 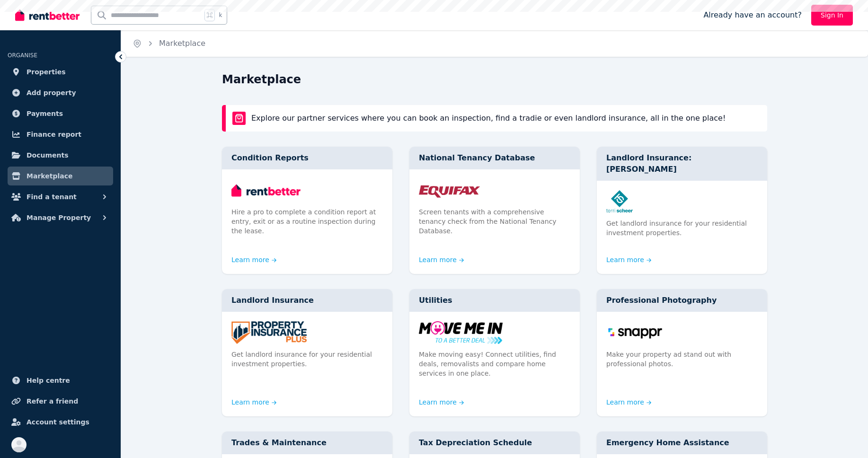 I want to click on button: Find a tenant, so click(x=60, y=197).